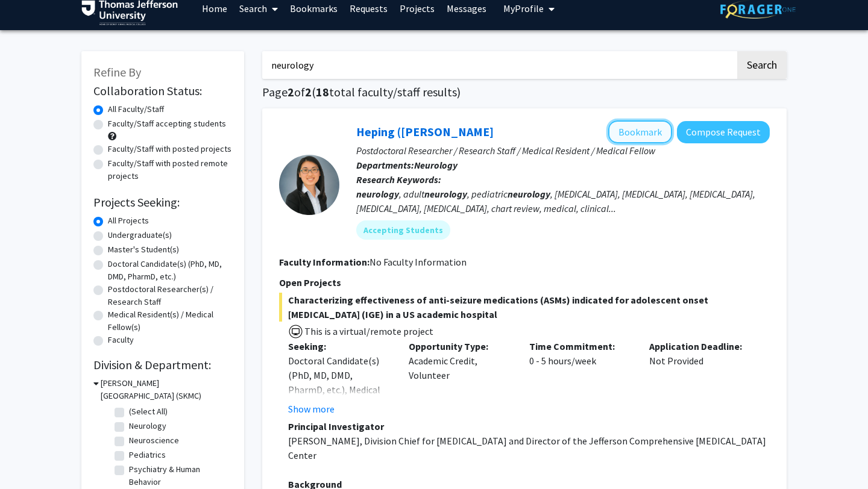 The height and width of the screenshot is (489, 868). What do you see at coordinates (340, 346) in the screenshot?
I see `p: Seeking:` at bounding box center [340, 346].